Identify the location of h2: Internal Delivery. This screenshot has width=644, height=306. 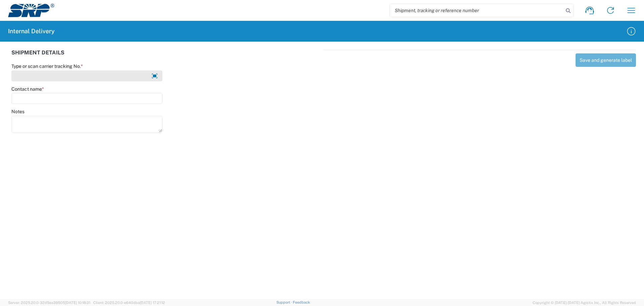
(31, 31).